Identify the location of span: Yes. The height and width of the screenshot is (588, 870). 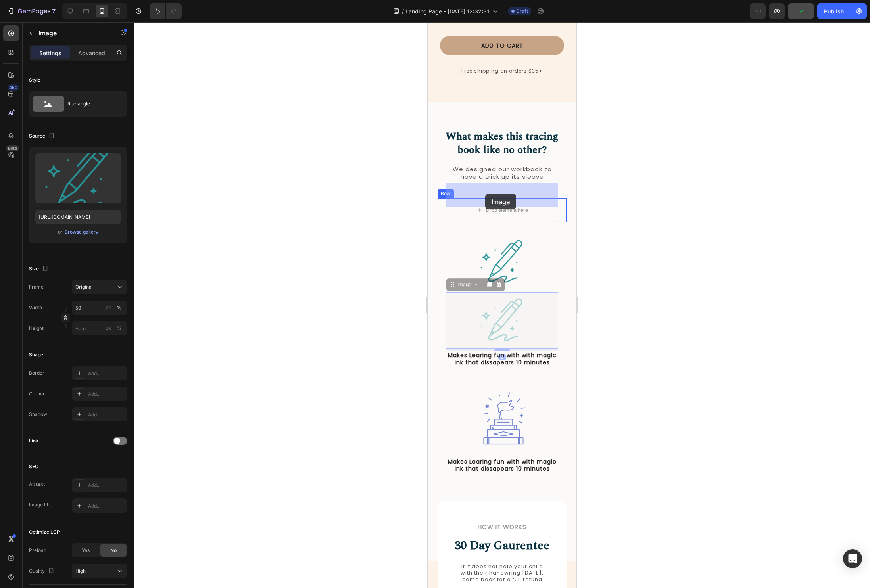
(86, 550).